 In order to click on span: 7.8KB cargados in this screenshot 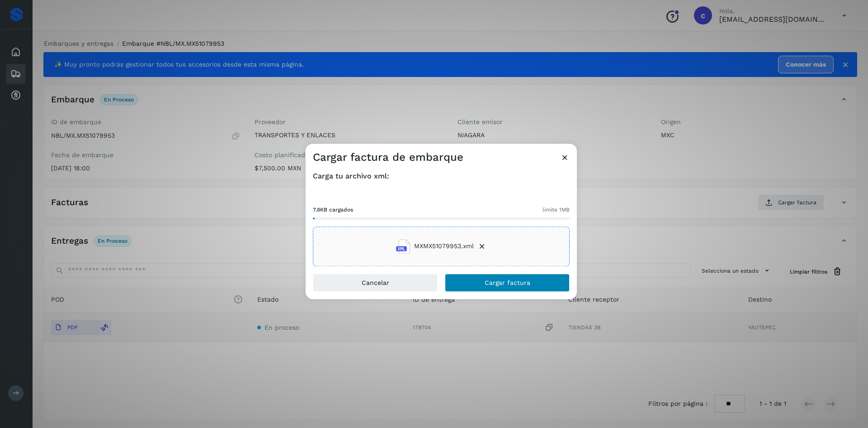, I will do `click(333, 210)`.